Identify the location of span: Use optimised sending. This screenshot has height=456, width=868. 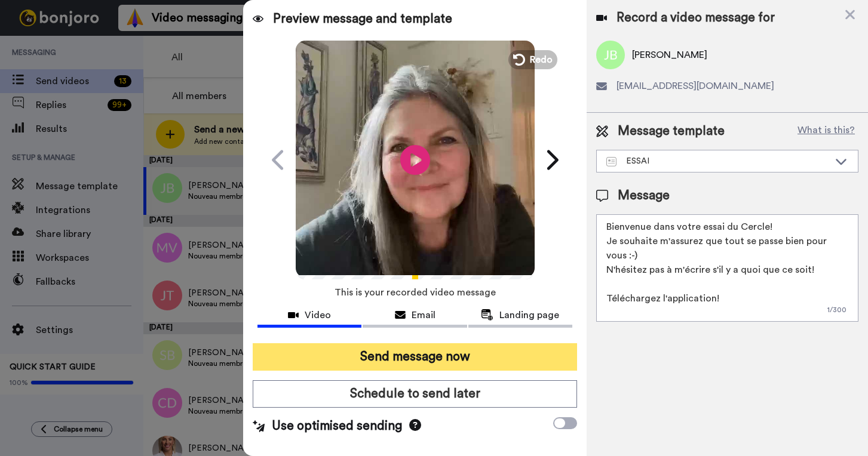
(337, 426).